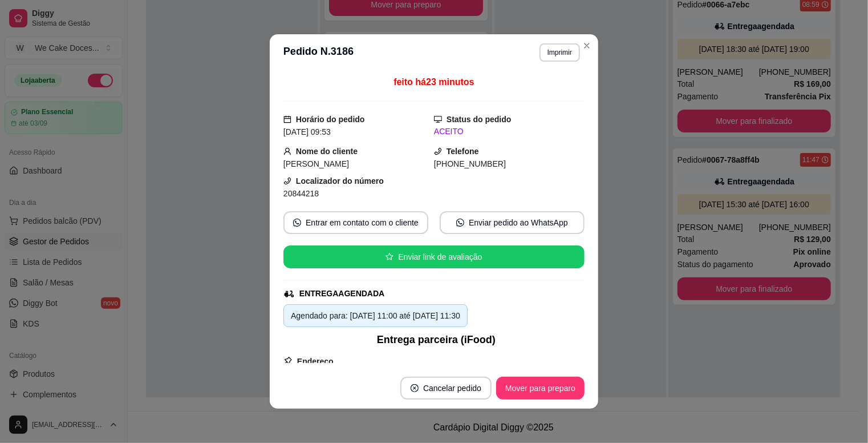  I want to click on div: ENTREGA AGENDADA, so click(342, 293).